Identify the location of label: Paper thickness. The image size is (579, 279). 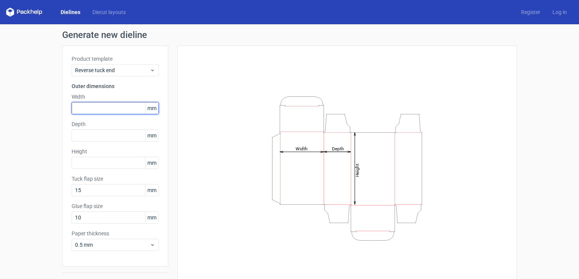
(115, 233).